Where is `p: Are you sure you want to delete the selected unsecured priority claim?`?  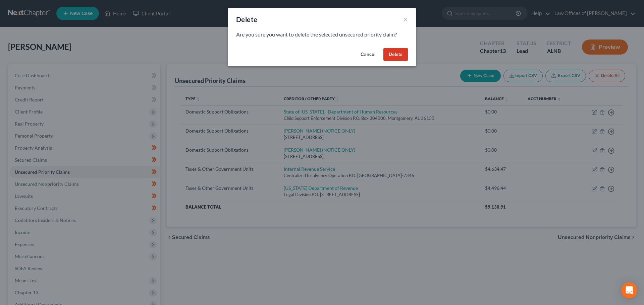
p: Are you sure you want to delete the selected unsecured priority claim? is located at coordinates (322, 34).